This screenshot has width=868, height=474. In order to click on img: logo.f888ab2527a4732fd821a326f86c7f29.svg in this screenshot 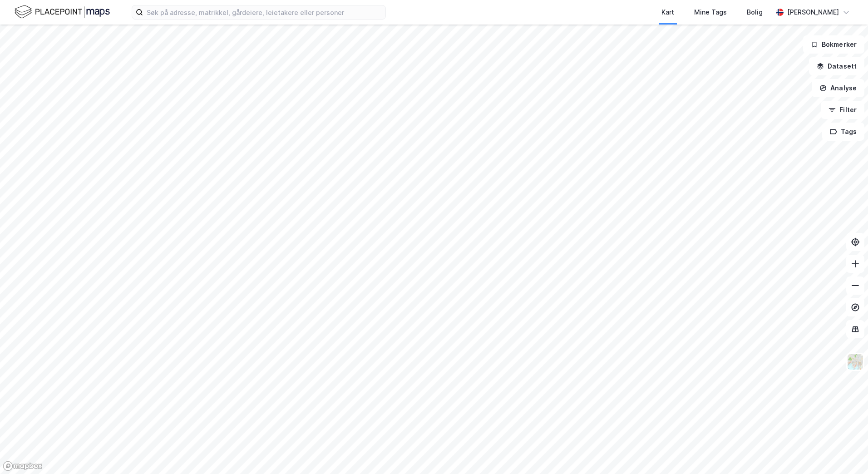, I will do `click(62, 12)`.